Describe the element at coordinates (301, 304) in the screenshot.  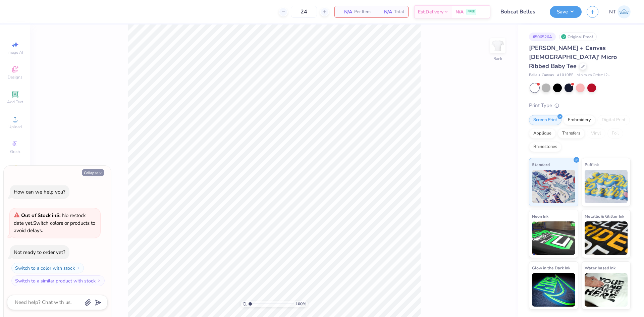
I see `span: 100 %` at that location.